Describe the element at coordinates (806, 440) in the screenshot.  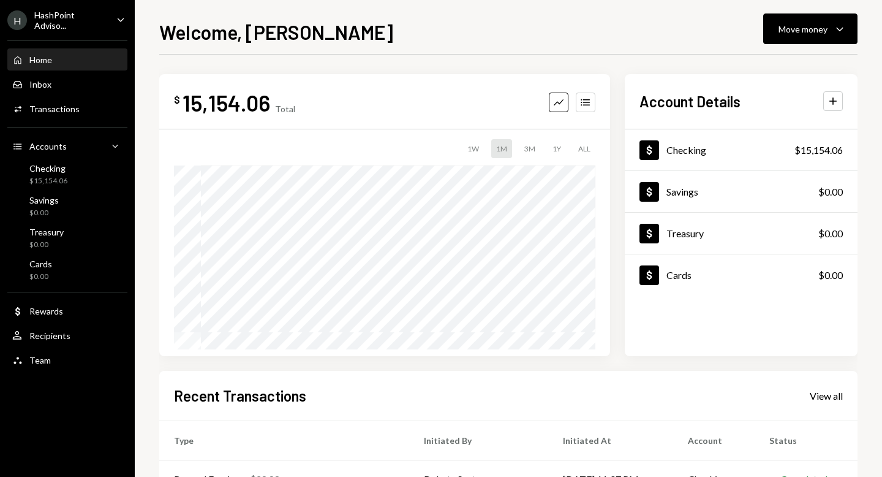
I see `th: Status` at that location.